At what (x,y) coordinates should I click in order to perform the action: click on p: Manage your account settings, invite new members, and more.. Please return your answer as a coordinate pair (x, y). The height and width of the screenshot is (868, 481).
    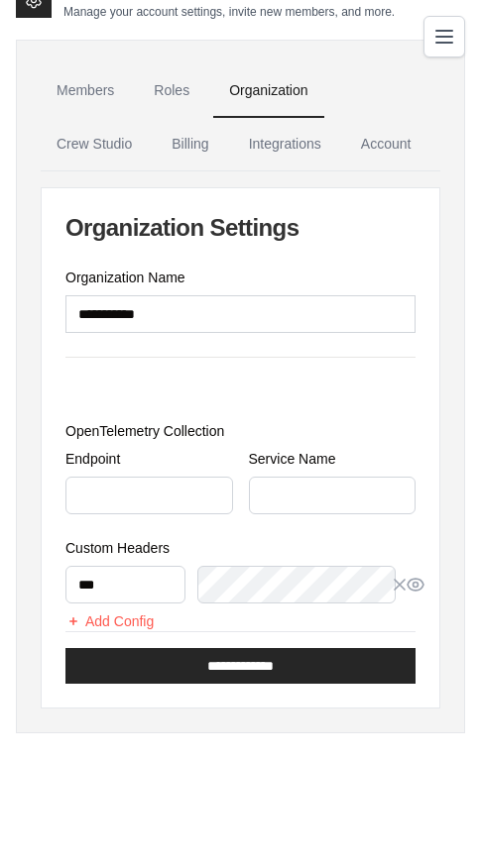
    Looking at the image, I should click on (229, 12).